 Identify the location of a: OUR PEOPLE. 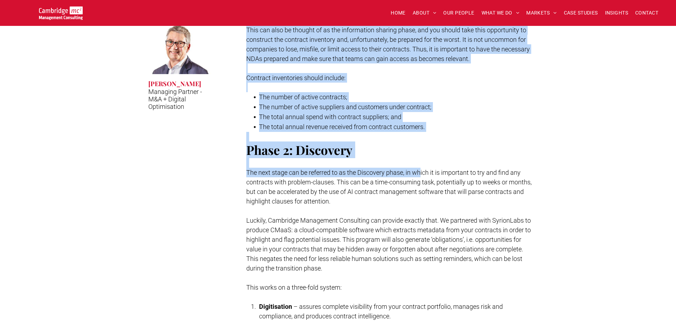
(458, 13).